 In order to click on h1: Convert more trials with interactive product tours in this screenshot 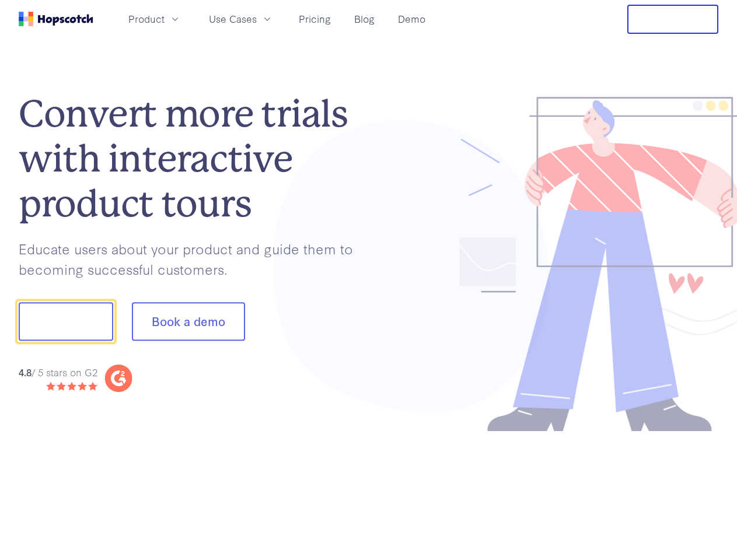, I will do `click(194, 159)`.